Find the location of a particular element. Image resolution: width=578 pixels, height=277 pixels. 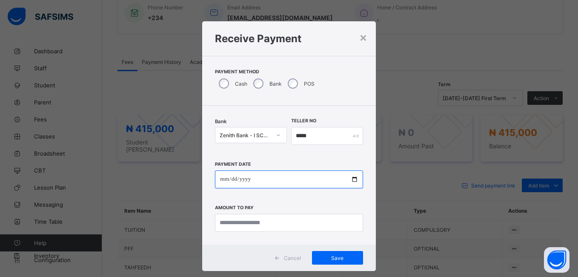

label: Payment Date is located at coordinates (233, 164).